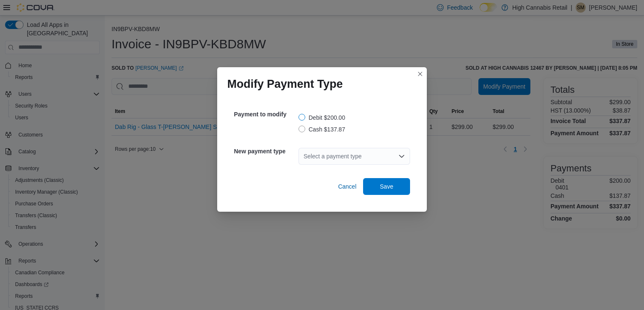 The width and height of the screenshot is (644, 310). What do you see at coordinates (322, 129) in the screenshot?
I see `label: Cash $137.87` at bounding box center [322, 129].